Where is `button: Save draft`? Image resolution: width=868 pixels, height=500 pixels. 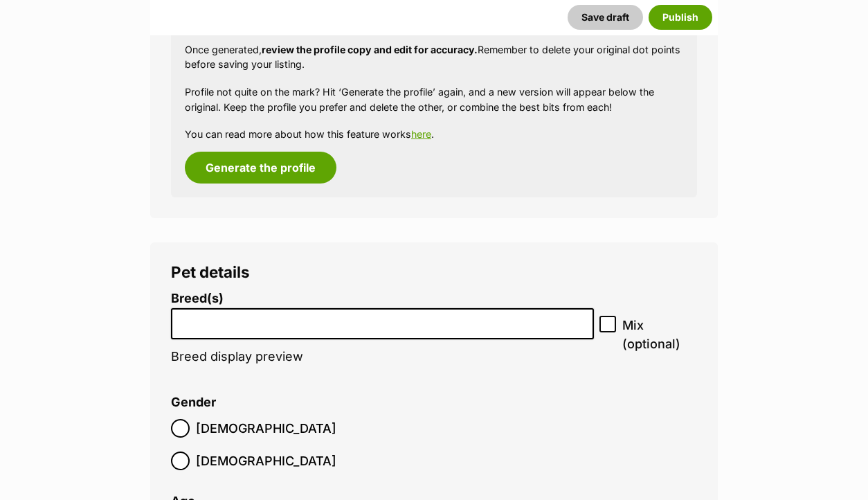 button: Save draft is located at coordinates (605, 18).